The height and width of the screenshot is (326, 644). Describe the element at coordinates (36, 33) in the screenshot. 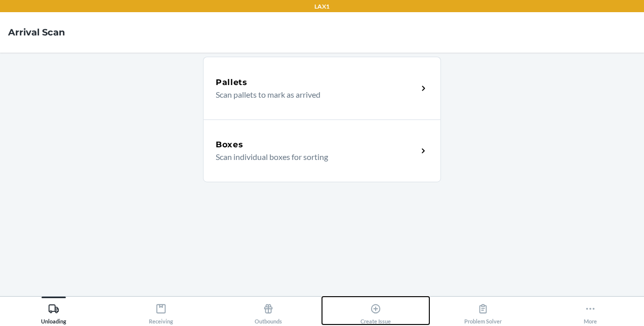

I see `h4: Arrival Scan` at that location.